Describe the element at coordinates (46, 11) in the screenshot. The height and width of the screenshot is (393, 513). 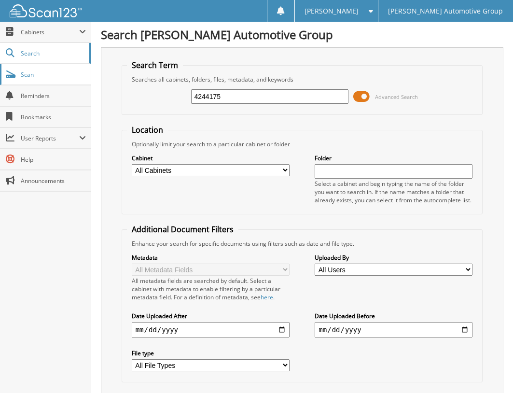
I see `img: scan123-logo-white.svg` at that location.